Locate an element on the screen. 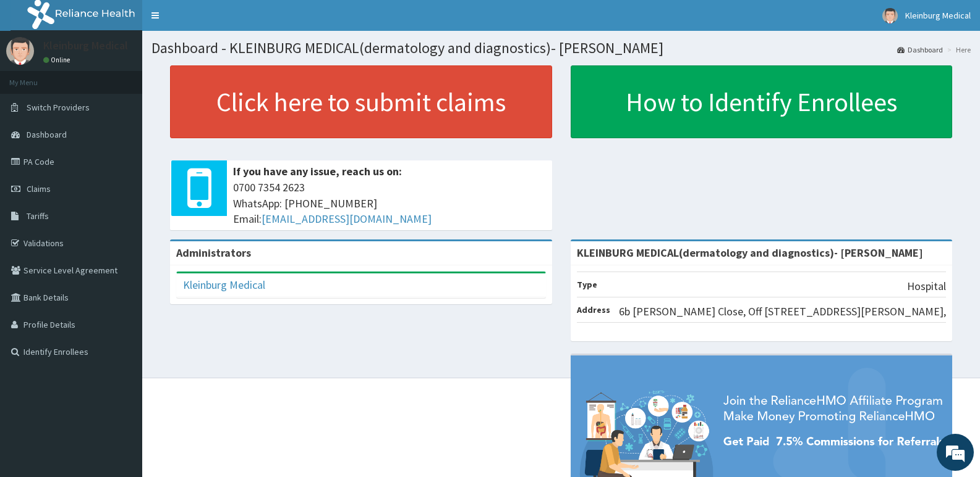 The height and width of the screenshot is (477, 980). span: Tariffs is located at coordinates (38, 216).